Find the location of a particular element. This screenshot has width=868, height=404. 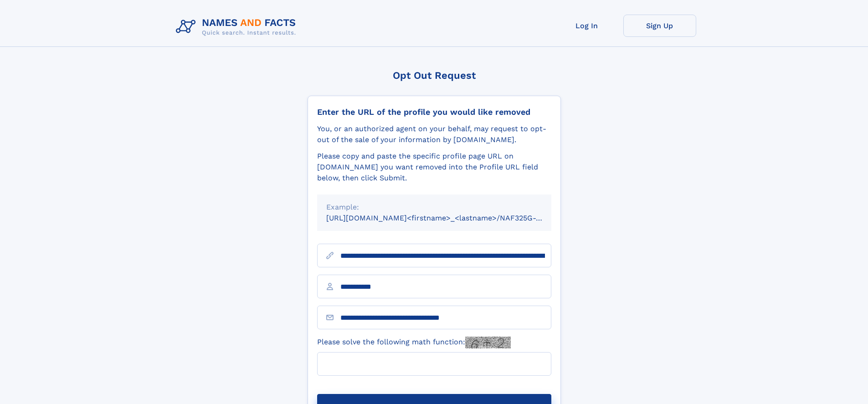

div: Opt Out Request is located at coordinates (434, 75).